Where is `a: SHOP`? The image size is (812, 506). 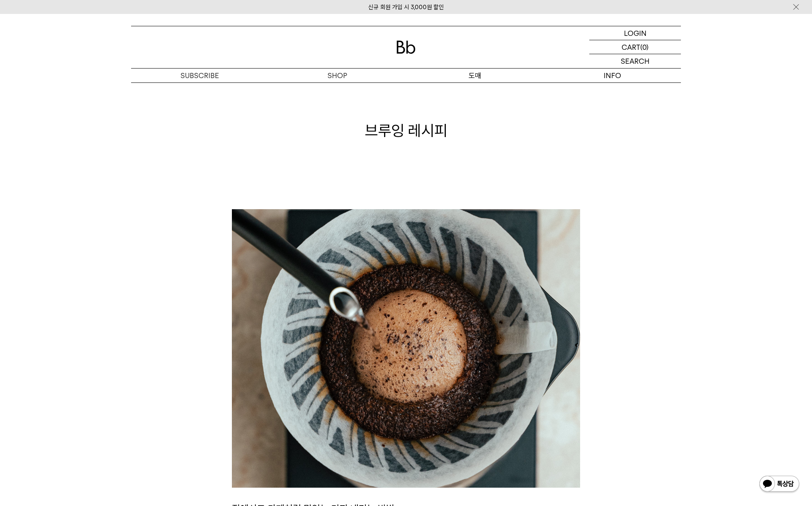 a: SHOP is located at coordinates (337, 76).